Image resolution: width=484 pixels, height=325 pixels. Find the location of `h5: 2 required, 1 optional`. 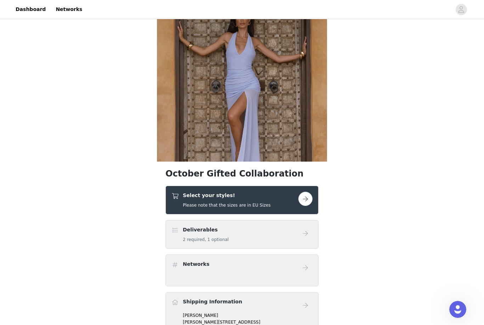

h5: 2 required, 1 optional is located at coordinates (205, 239).